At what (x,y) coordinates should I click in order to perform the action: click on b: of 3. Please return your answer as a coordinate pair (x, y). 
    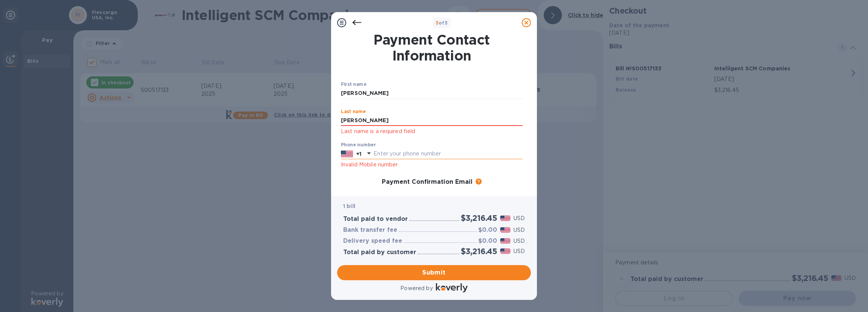
    Looking at the image, I should click on (442, 22).